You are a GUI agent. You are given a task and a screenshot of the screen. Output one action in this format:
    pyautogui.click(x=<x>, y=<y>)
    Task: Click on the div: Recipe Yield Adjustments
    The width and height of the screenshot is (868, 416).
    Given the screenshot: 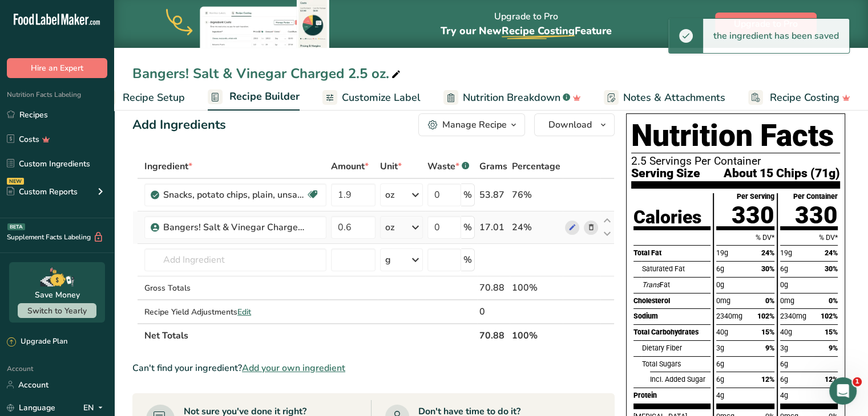 What is the action you would take?
    pyautogui.click(x=235, y=312)
    